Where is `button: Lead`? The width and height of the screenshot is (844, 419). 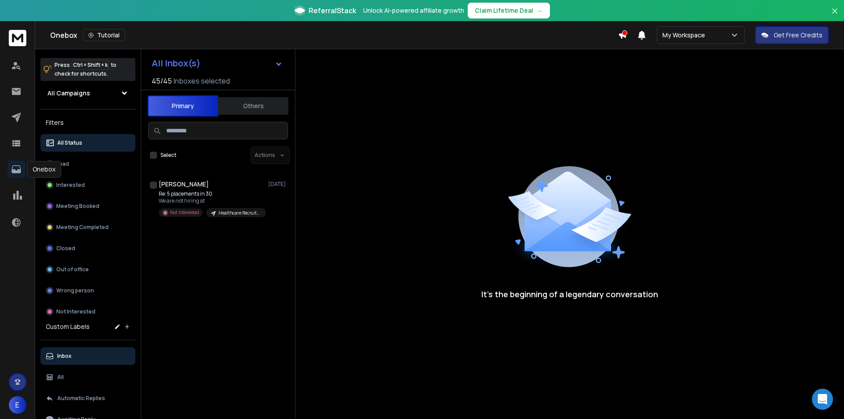 button: Lead is located at coordinates (88, 164).